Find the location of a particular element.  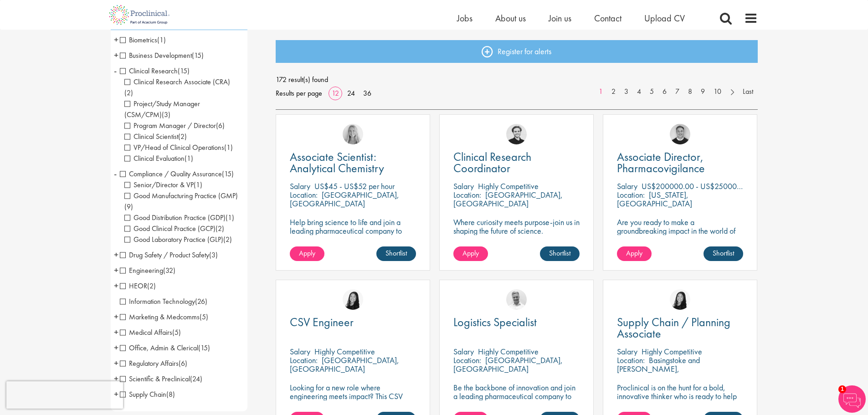

span: Contact is located at coordinates (608, 18).